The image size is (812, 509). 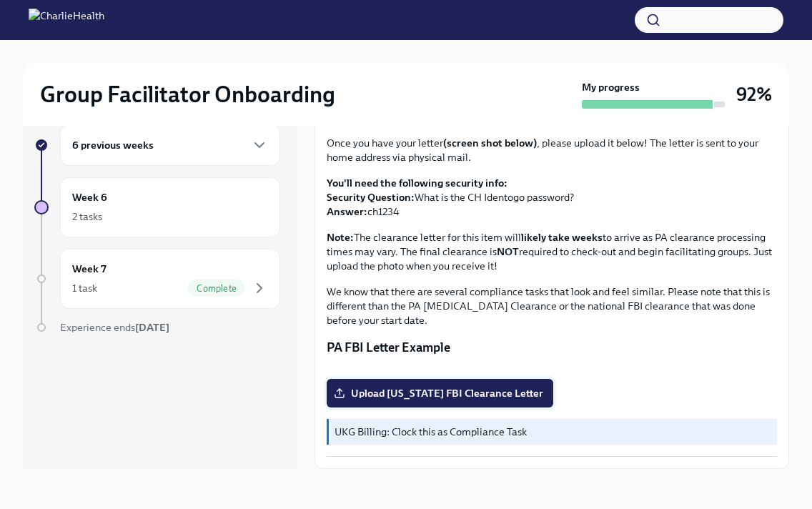 I want to click on p: We know that there are several compliance tasks that look and feel similar. Please note that this..., so click(x=552, y=306).